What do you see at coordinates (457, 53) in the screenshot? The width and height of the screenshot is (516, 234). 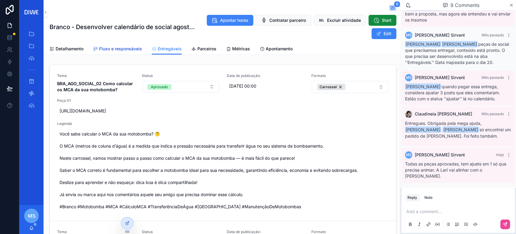 I see `span: peças de social que precisamos entregar, conteúdo está pronto. O que precisa ser desenvolvido est...` at bounding box center [457, 53].